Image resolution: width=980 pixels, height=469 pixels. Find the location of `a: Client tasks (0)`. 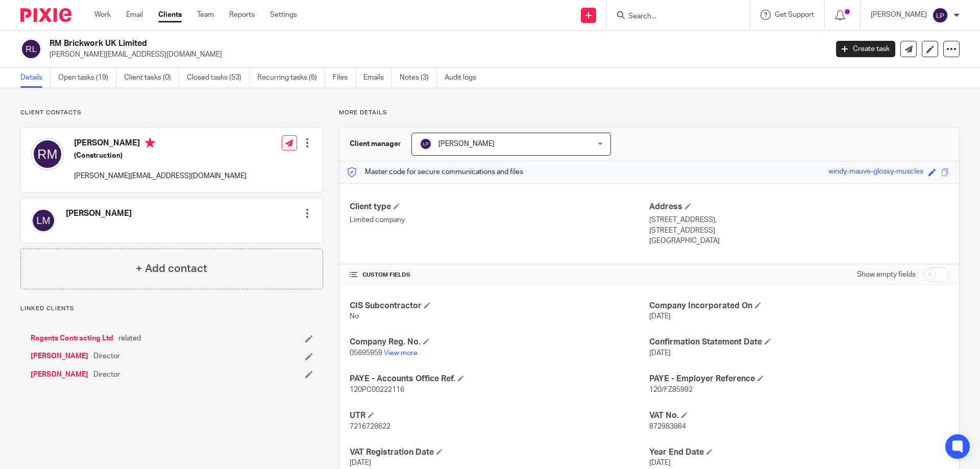

a: Client tasks (0) is located at coordinates (152, 77).